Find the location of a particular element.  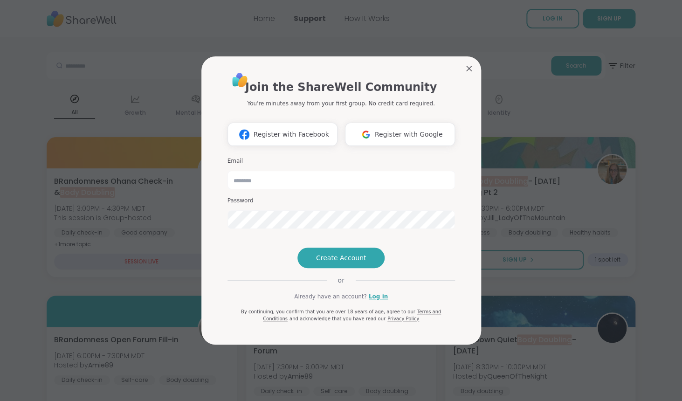

a: Log in is located at coordinates (378, 297).